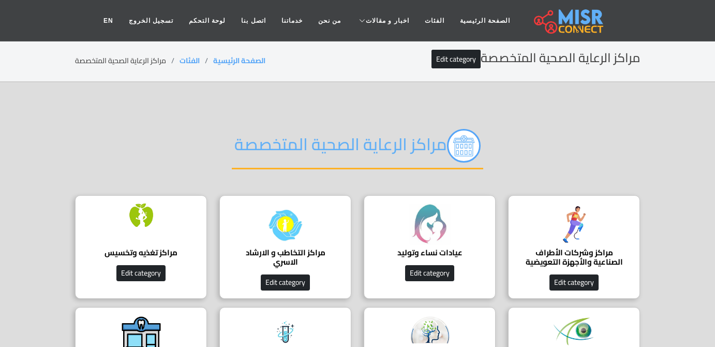 Image resolution: width=715 pixels, height=347 pixels. Describe the element at coordinates (429, 252) in the screenshot. I see `h4: عيادات نساء وتوليد` at that location.